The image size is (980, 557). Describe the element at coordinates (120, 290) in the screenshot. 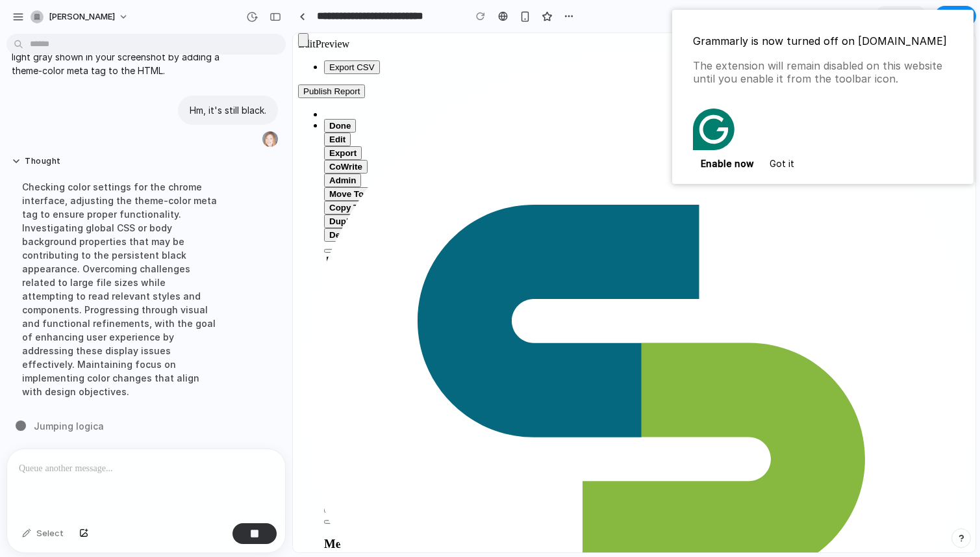

I see `div: Checking color settings for the chrome interface, adjusting the theme-color meta tag to ensure pr...` at that location.